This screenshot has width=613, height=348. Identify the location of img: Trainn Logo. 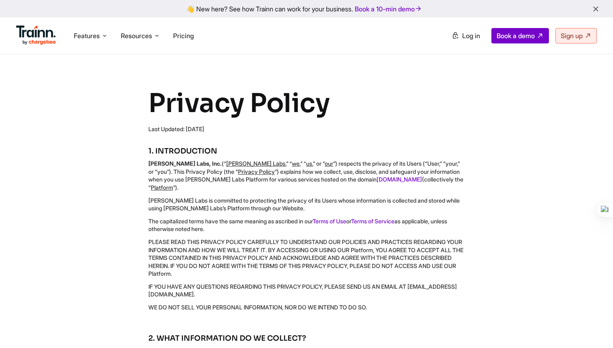
(36, 35).